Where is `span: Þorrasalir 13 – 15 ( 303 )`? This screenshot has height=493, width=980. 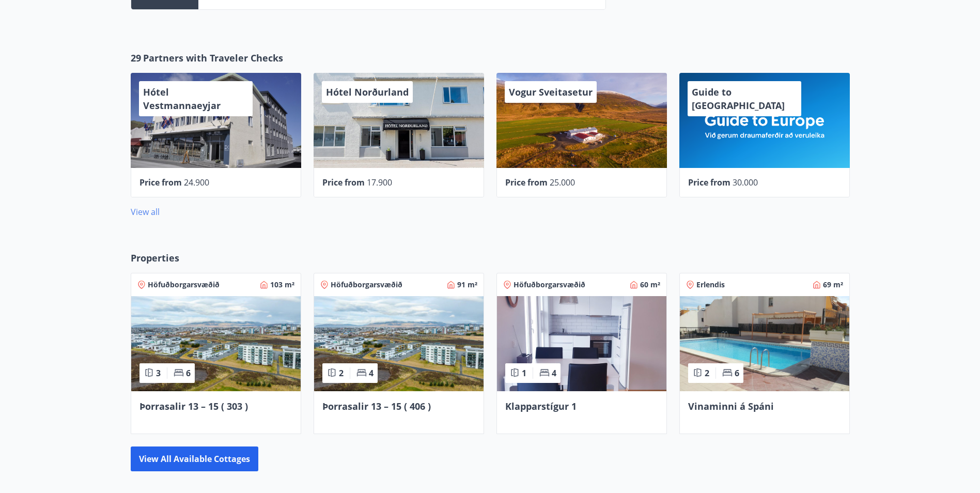 span: Þorrasalir 13 – 15 ( 303 ) is located at coordinates (194, 406).